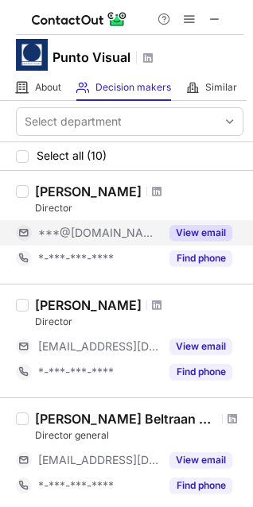  Describe the element at coordinates (32, 55) in the screenshot. I see `img: c8eaa9a31f3702839b7c594b933b3e0b` at that location.